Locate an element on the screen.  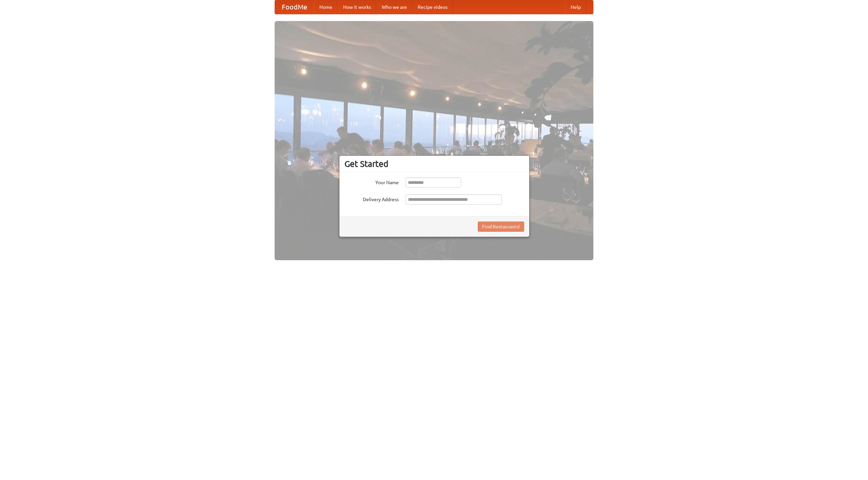
a: Who we are is located at coordinates (394, 7).